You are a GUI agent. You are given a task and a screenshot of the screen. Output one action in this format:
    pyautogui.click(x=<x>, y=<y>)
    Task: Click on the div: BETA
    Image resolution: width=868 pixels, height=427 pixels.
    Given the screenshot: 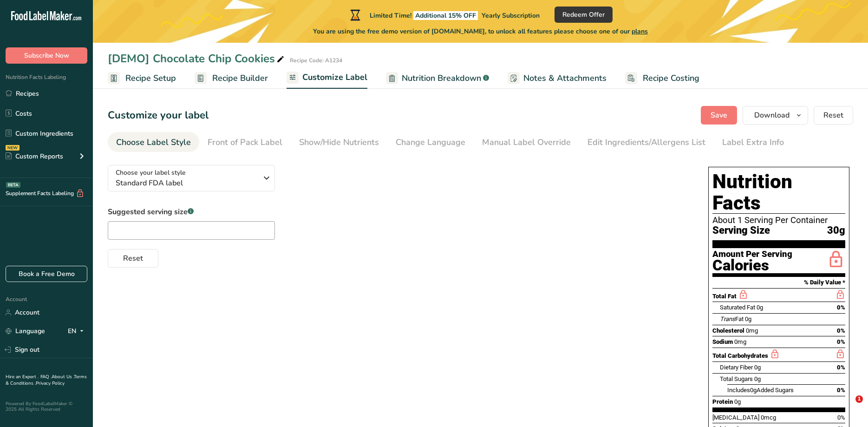 What is the action you would take?
    pyautogui.click(x=13, y=185)
    